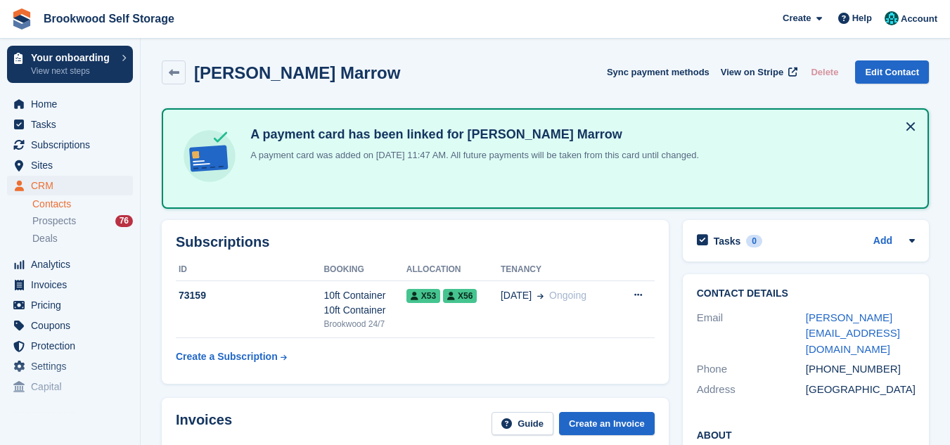 The width and height of the screenshot is (950, 445). Describe the element at coordinates (73, 346) in the screenshot. I see `span: Protection` at that location.